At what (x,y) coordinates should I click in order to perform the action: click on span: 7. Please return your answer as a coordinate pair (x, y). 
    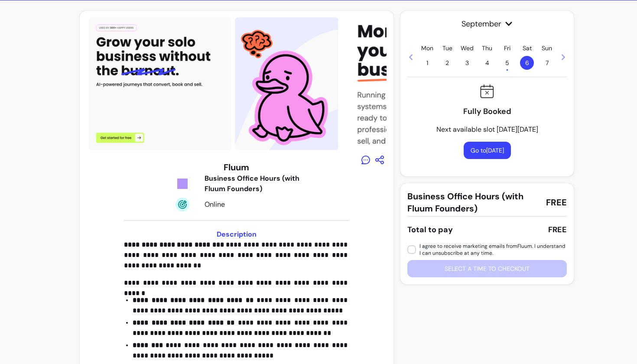
    Looking at the image, I should click on (547, 63).